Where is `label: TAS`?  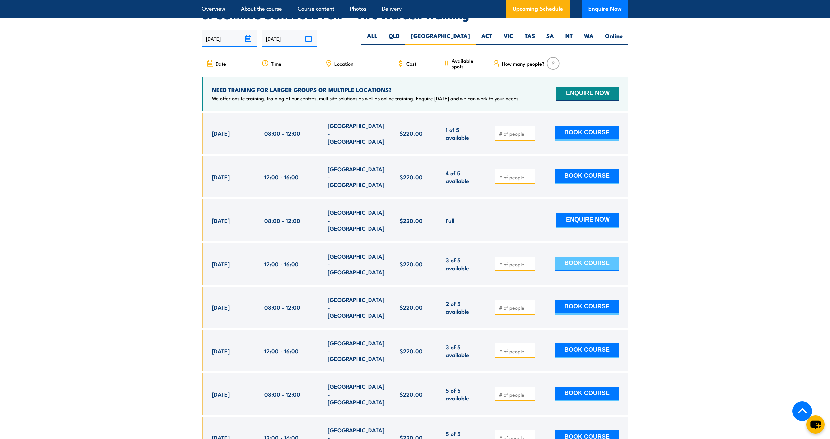
label: TAS is located at coordinates (530, 38).